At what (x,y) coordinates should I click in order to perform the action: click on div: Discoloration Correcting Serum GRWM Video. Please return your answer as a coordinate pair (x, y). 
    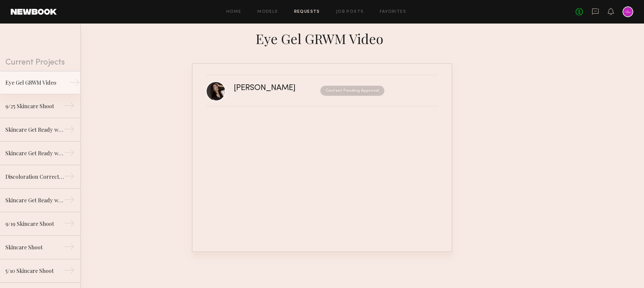
    Looking at the image, I should click on (35, 176).